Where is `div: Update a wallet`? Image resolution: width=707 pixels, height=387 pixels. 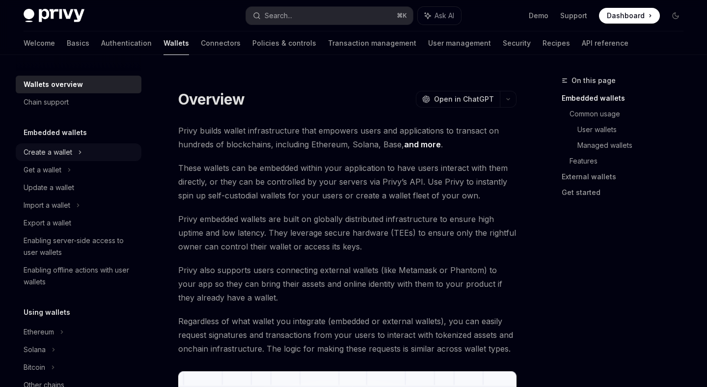 div: Update a wallet is located at coordinates (49, 188).